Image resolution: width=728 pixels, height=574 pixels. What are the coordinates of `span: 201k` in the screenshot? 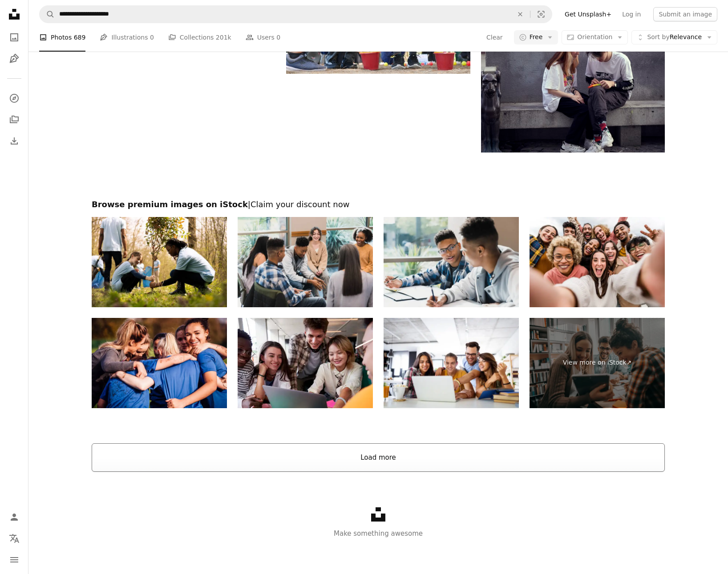 It's located at (223, 37).